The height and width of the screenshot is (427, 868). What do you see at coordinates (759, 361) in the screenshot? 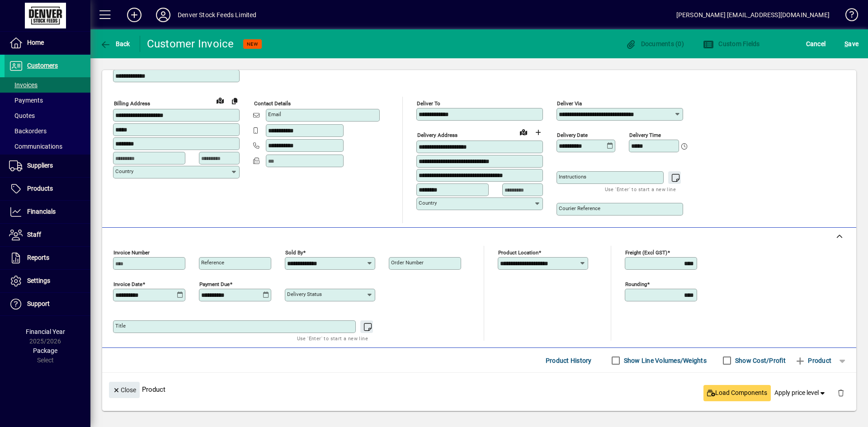
I see `label: Show Cost/Profit` at bounding box center [759, 361].